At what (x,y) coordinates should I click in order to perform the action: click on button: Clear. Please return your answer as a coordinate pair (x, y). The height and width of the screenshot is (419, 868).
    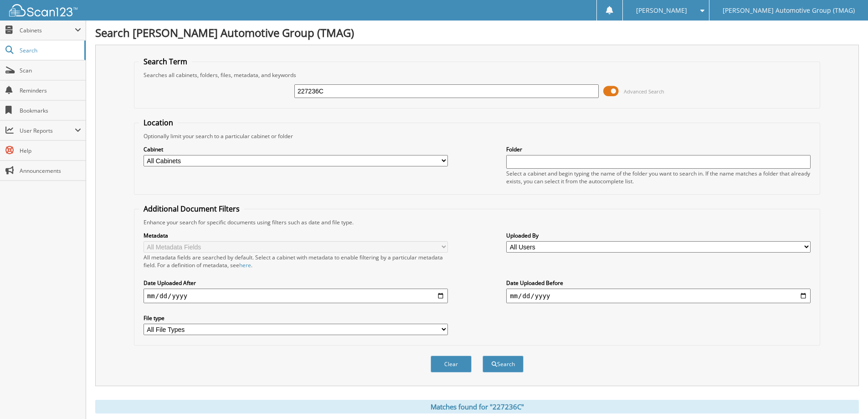
    Looking at the image, I should click on (451, 364).